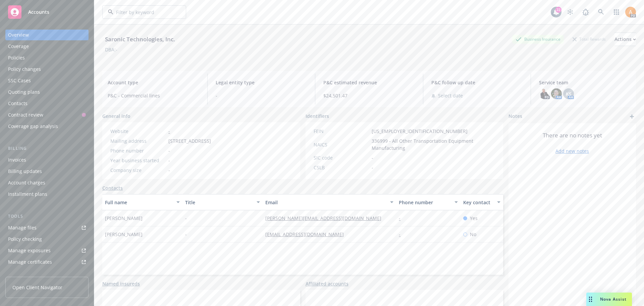  I want to click on a: Policy checking, so click(47, 240).